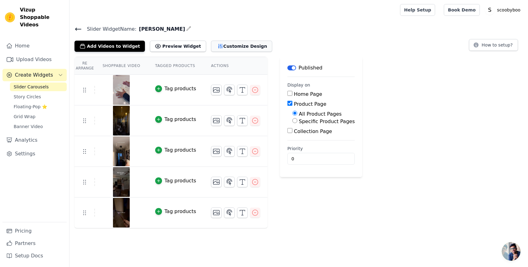 This screenshot has height=267, width=528. Describe the element at coordinates (28, 127) in the screenshot. I see `span: Banner Video` at that location.